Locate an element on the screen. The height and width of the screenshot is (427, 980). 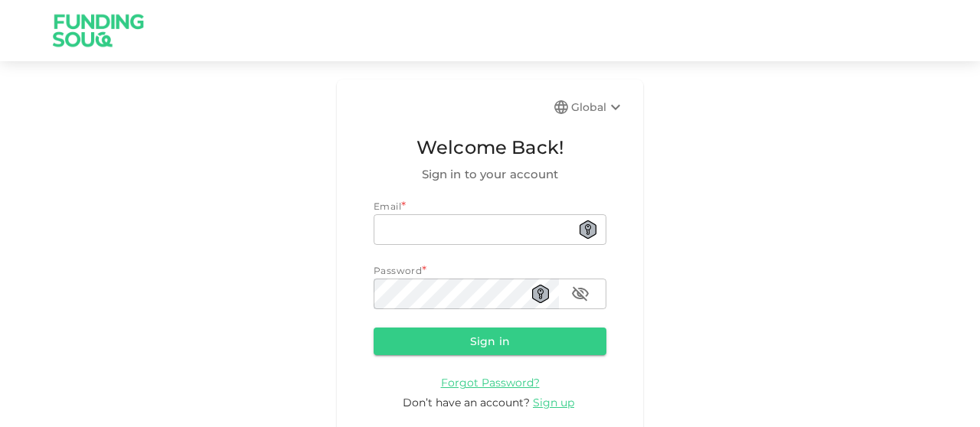
div: email is located at coordinates (490, 229).